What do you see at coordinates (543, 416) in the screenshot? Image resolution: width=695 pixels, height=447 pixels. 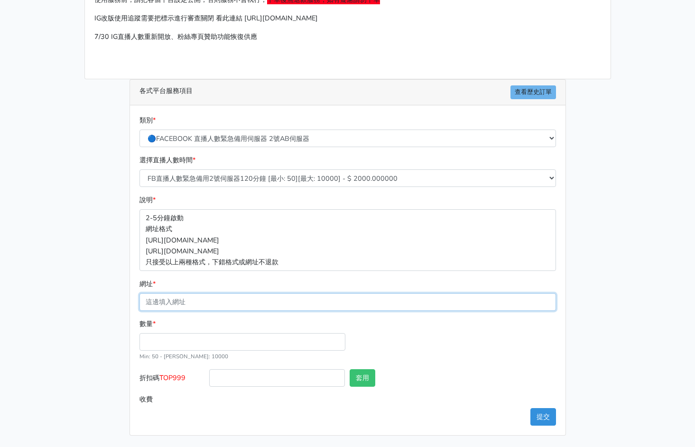 I see `button: 提交` at bounding box center [543, 416].